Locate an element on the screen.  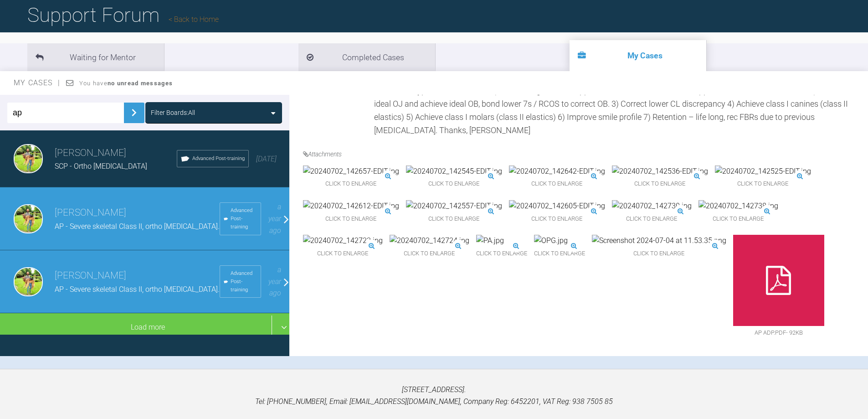
img: chevronRight.28bd32b0.svg is located at coordinates (134, 112).